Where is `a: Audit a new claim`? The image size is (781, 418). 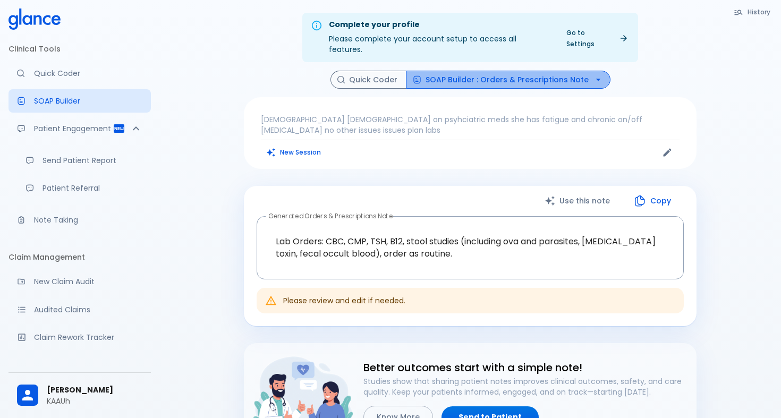 a: Audit a new claim is located at coordinates (80, 282).